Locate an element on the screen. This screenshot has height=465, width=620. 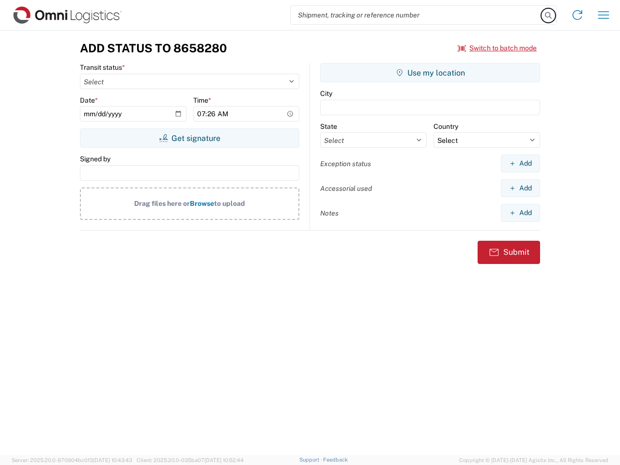
label: State is located at coordinates (328, 126).